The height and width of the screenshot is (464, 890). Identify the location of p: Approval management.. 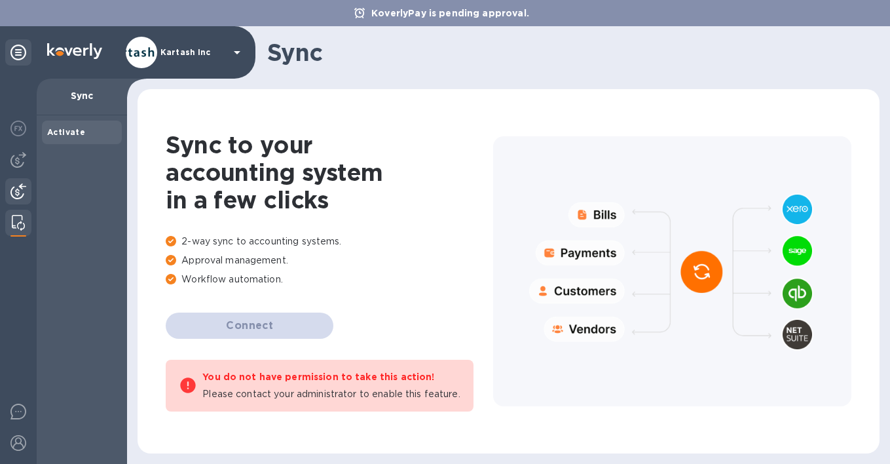
(329, 260).